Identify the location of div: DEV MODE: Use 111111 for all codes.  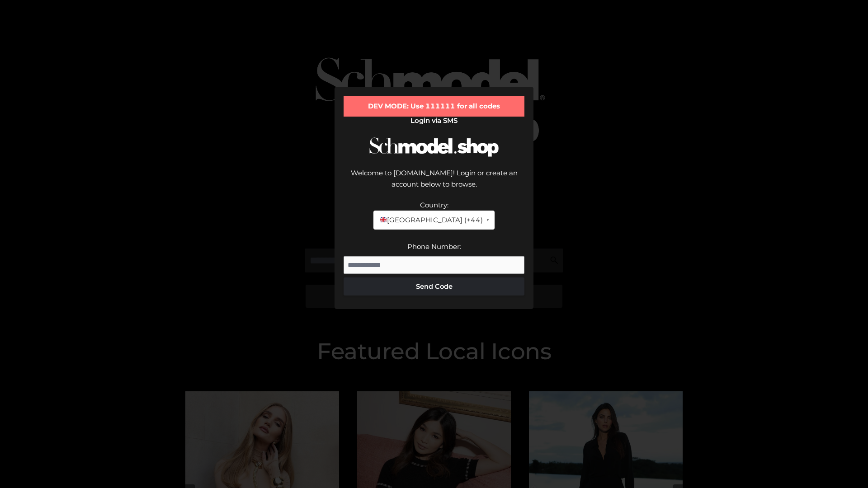
(434, 106).